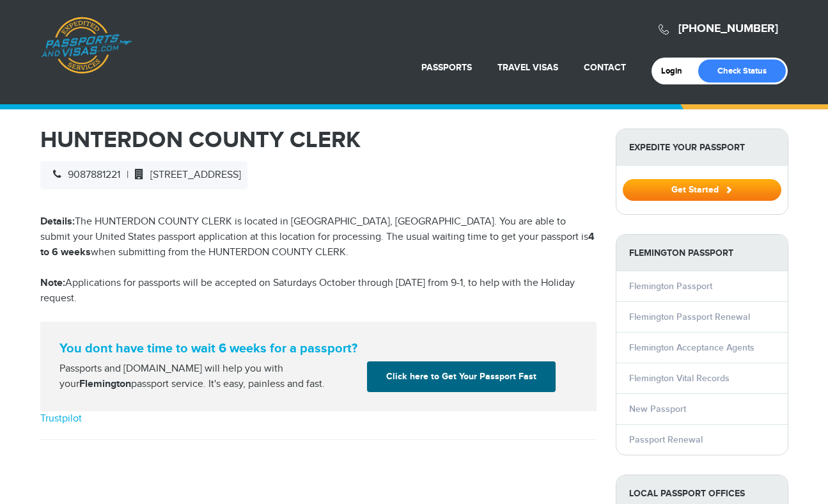  What do you see at coordinates (702, 189) in the screenshot?
I see `a: Get Started` at bounding box center [702, 189].